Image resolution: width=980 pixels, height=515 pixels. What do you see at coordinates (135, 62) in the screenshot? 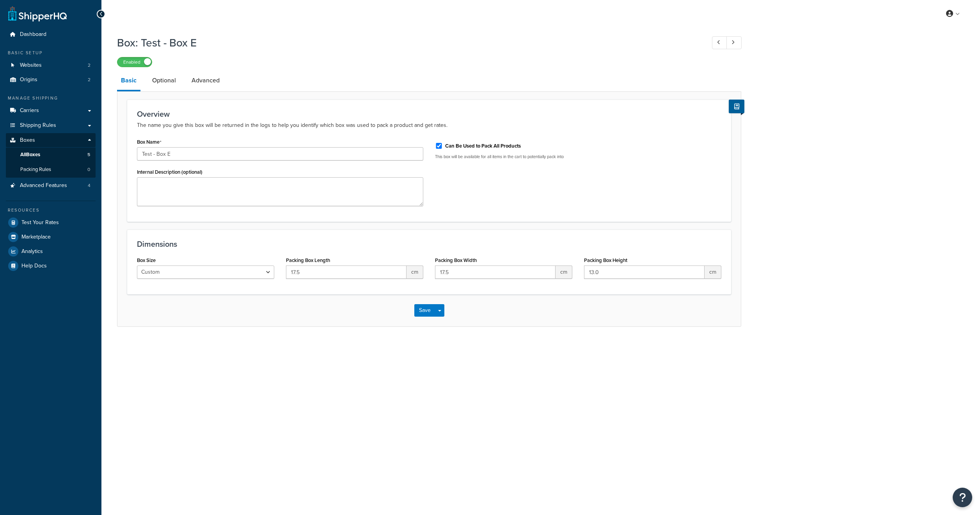
I see `label: Enabled` at bounding box center [135, 62].